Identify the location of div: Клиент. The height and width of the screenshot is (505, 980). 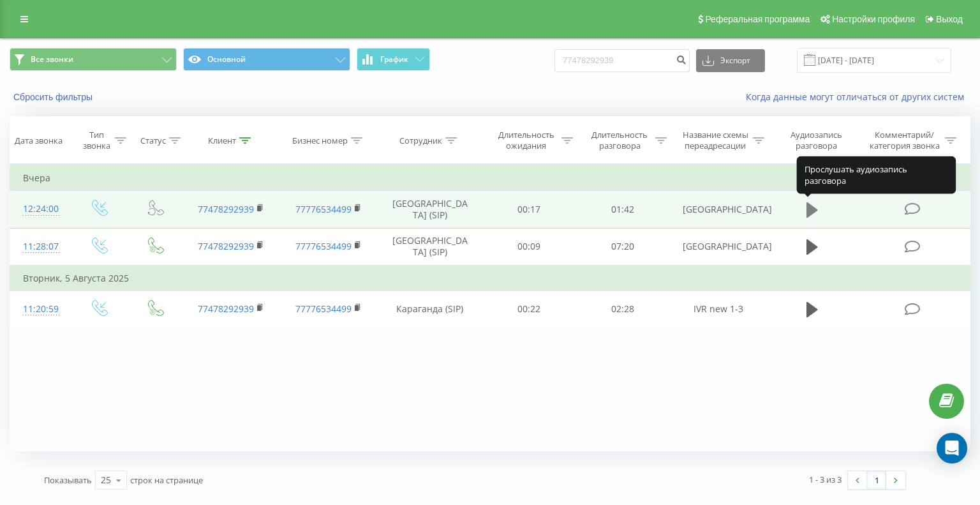
(222, 140).